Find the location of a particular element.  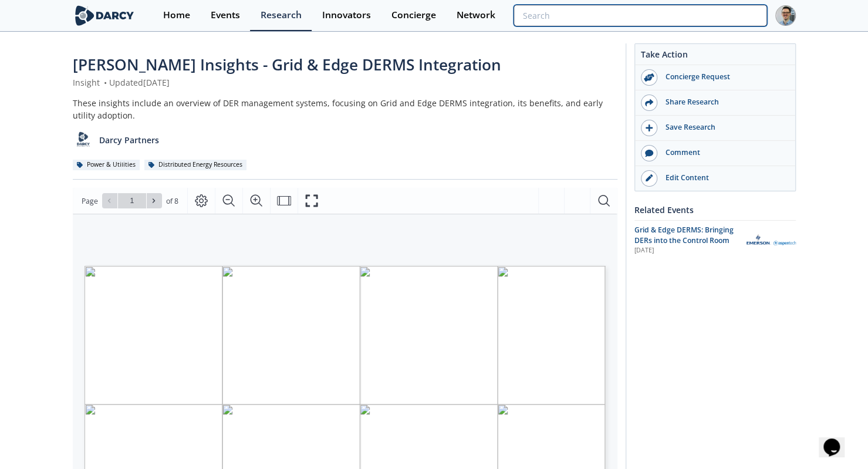

p: Darcy Partners is located at coordinates (129, 140).